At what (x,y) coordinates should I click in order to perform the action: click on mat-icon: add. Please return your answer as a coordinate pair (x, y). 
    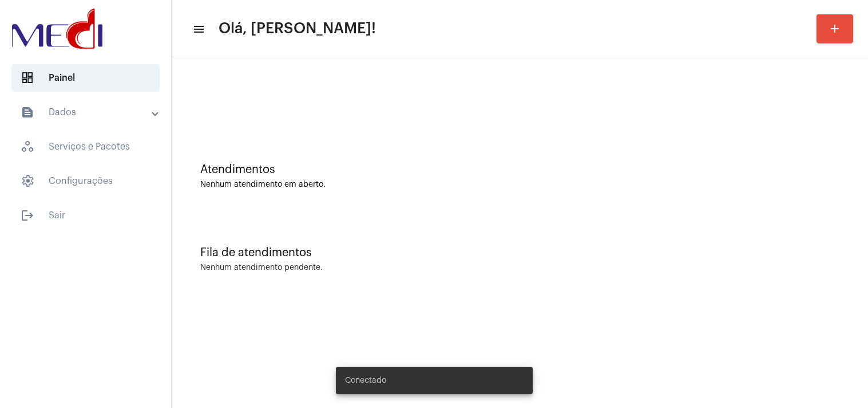
    Looking at the image, I should click on (835, 28).